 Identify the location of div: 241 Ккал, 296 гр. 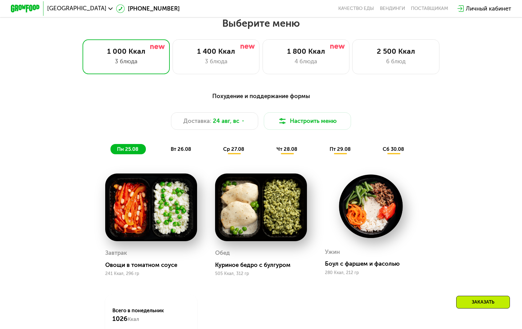
(151, 274).